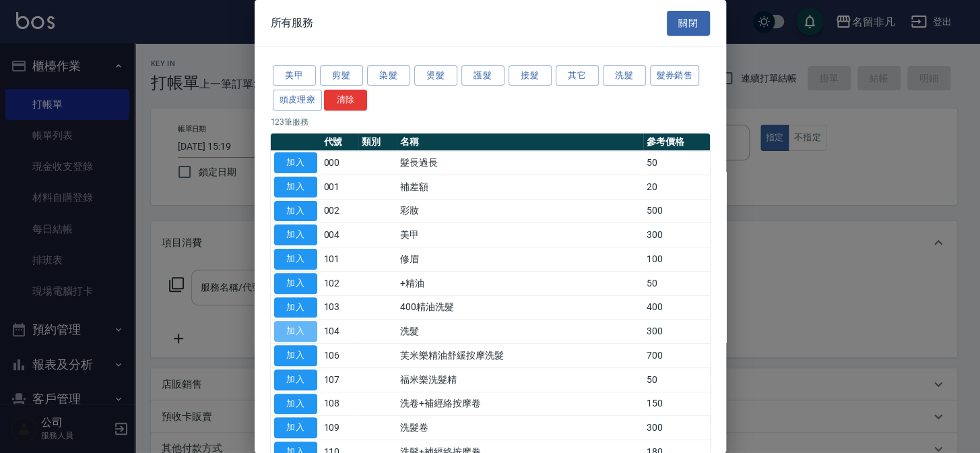 Image resolution: width=980 pixels, height=453 pixels. What do you see at coordinates (340, 142) in the screenshot?
I see `th: 代號` at bounding box center [340, 142].